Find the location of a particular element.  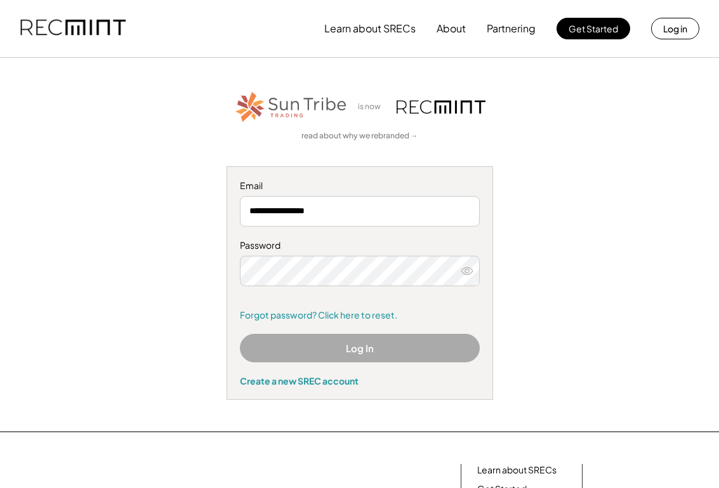

a: Forgot password? Click here to reset. is located at coordinates (360, 315).